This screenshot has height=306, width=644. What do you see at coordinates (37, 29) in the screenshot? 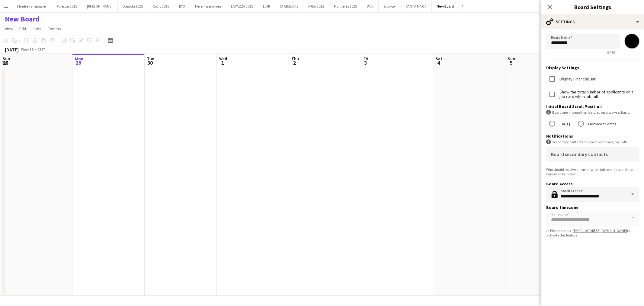
I see `a: Jobs` at bounding box center [37, 29].